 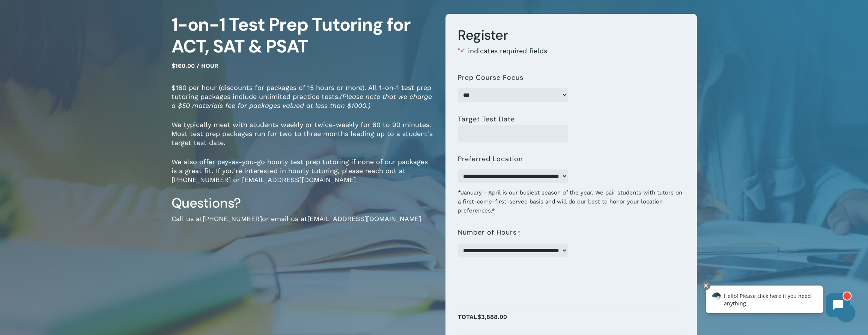 I want to click on p: Total, so click(x=571, y=321).